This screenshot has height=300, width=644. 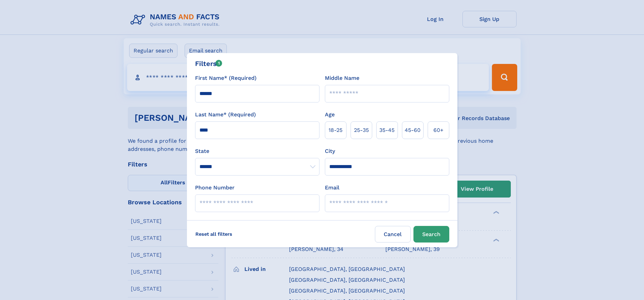 What do you see at coordinates (215, 187) in the screenshot?
I see `label: Phone Number` at bounding box center [215, 187].